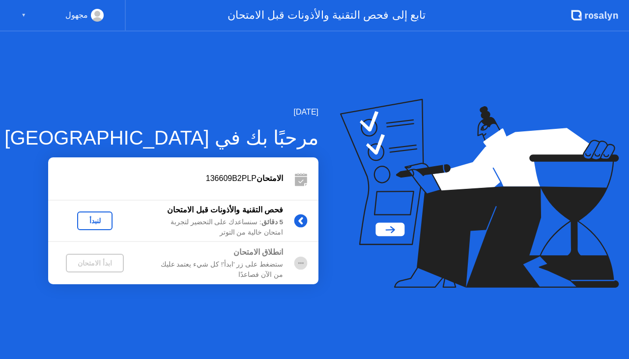  What do you see at coordinates (95, 221) in the screenshot?
I see `div: لنبدأ` at bounding box center [95, 221].